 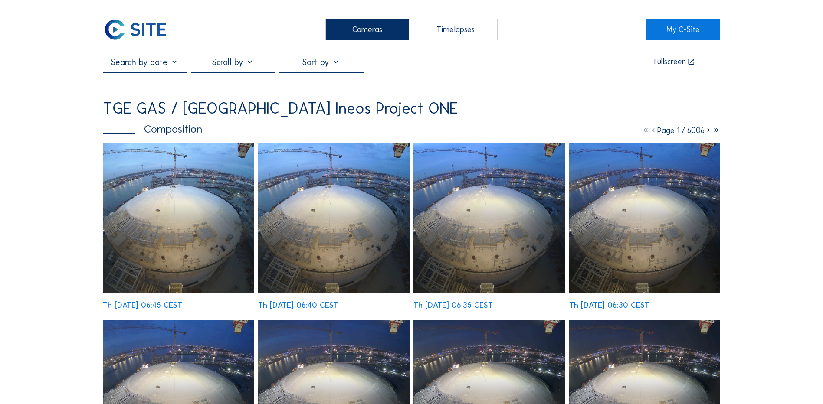 I want to click on div: Cameras, so click(x=367, y=29).